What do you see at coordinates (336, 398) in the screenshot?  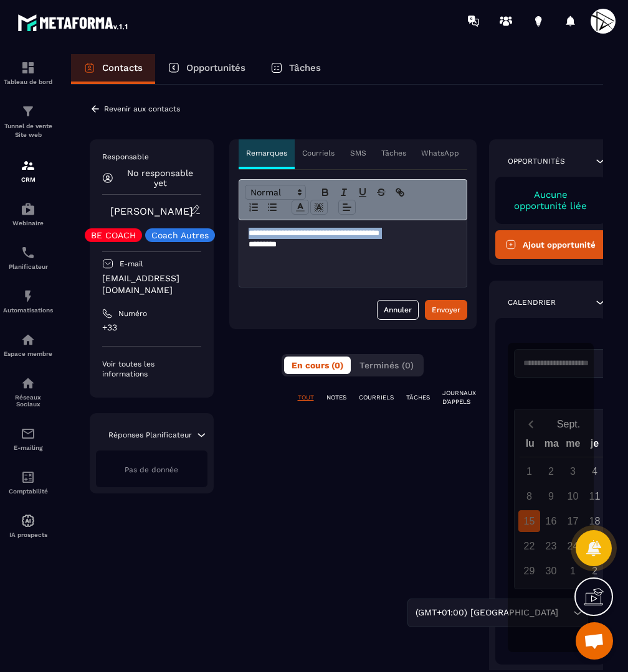 I see `p: NOTES` at bounding box center [336, 398].